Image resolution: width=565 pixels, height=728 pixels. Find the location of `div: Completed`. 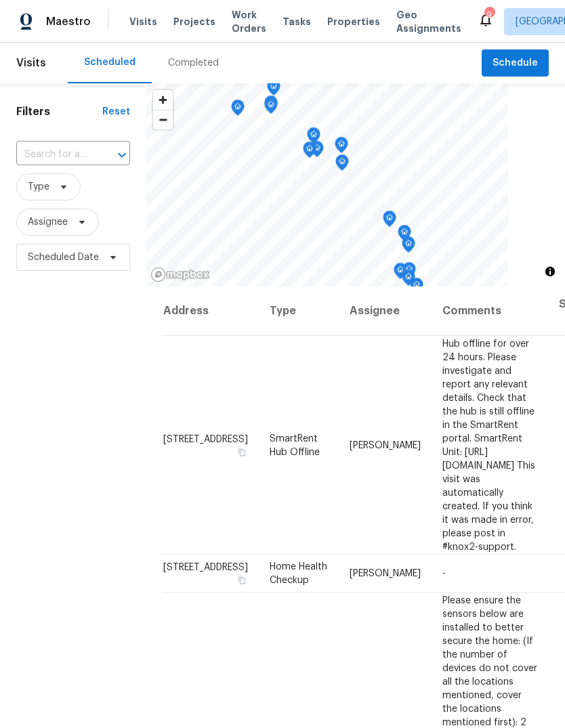

div: Completed is located at coordinates (193, 63).